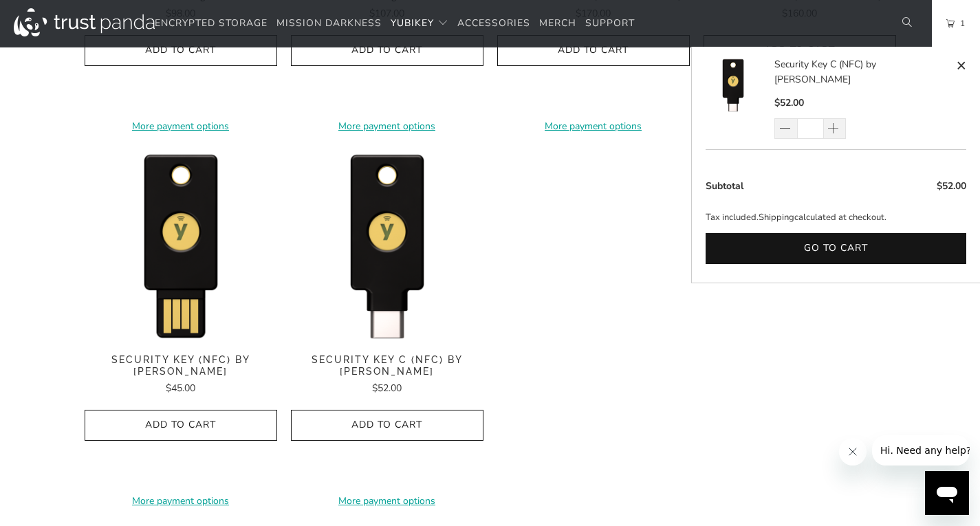 This screenshot has width=980, height=526. Describe the element at coordinates (84, 22) in the screenshot. I see `img: Trust Panda Australia` at that location.